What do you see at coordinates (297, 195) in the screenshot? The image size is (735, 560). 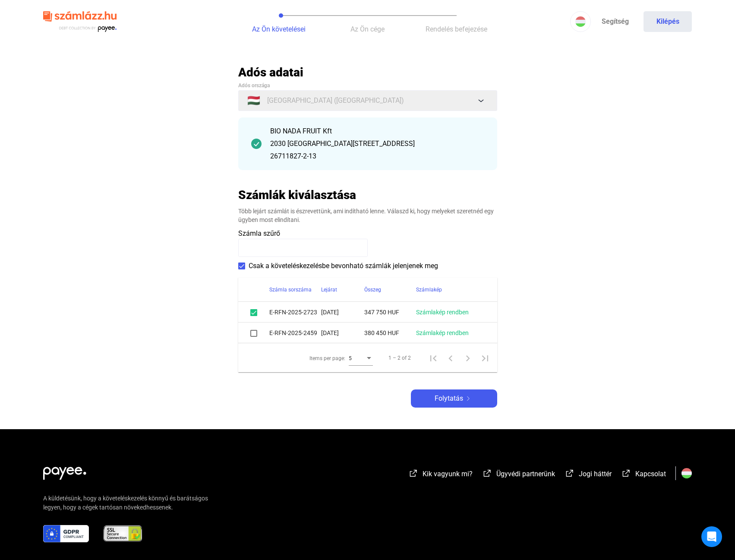 I see `h2: Számlák kiválasztása` at bounding box center [297, 195].